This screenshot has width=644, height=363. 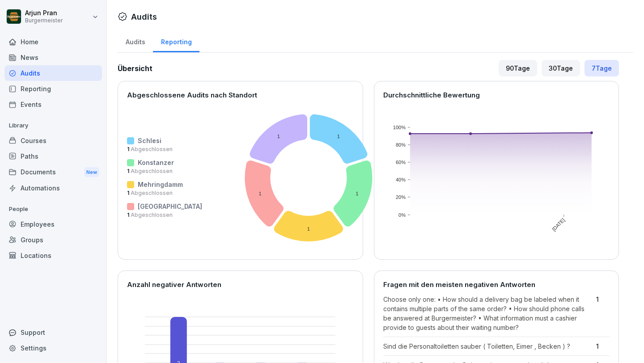 What do you see at coordinates (496, 95) in the screenshot?
I see `p: Durchschnittliche Bewertung` at bounding box center [496, 95].